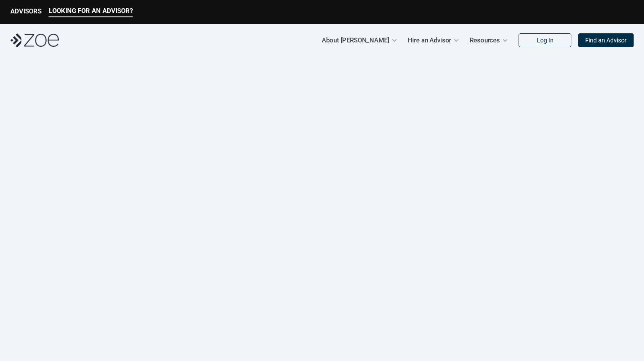  What do you see at coordinates (485, 40) in the screenshot?
I see `p: Resources` at bounding box center [485, 40].